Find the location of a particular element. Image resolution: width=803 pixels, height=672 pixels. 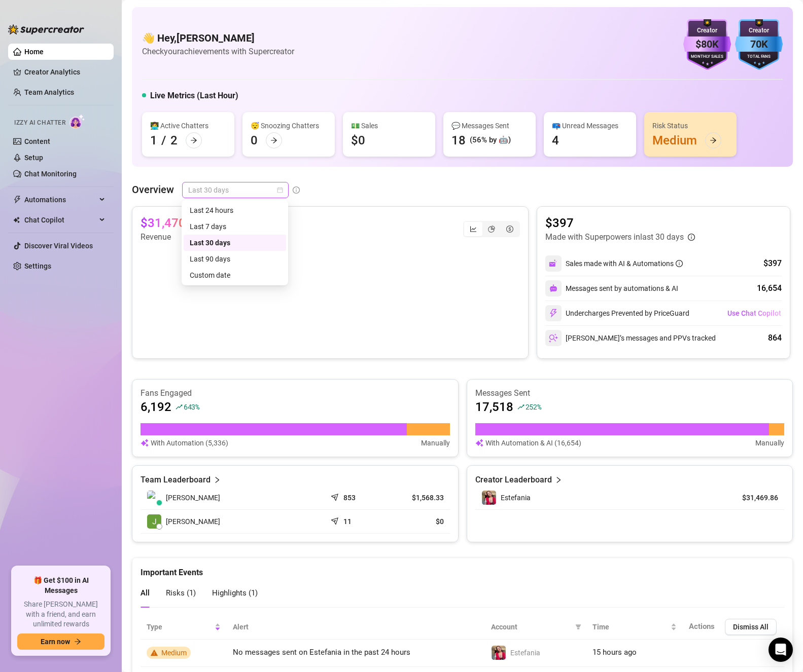

span: Actions is located at coordinates (701, 627).